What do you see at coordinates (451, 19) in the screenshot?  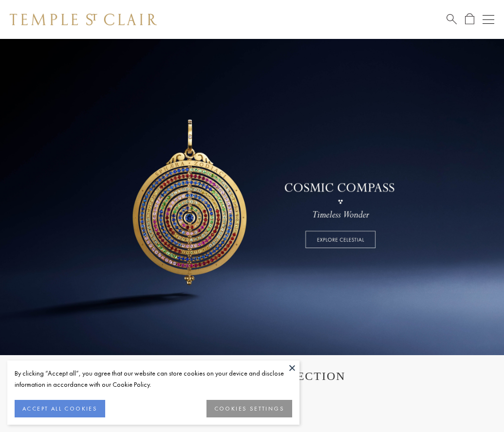 I see `a: Search` at bounding box center [451, 19].